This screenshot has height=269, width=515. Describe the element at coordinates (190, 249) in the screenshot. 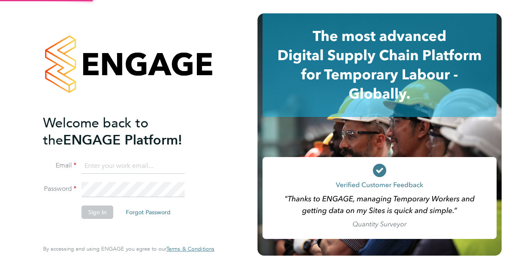

I see `span: Terms & Conditions` at that location.